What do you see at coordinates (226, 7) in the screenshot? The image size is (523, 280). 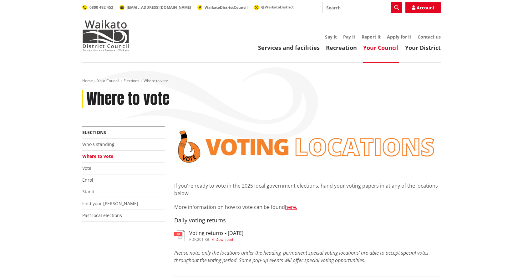 I see `span: WaikatoDistrictCouncil` at bounding box center [226, 7].